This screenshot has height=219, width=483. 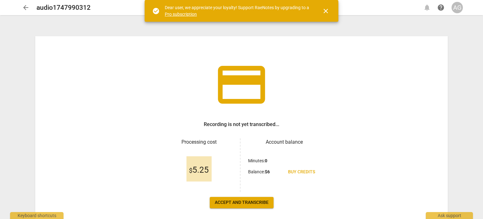 What do you see at coordinates (37, 215) in the screenshot?
I see `div: Keyboard shortcuts` at bounding box center [37, 215].